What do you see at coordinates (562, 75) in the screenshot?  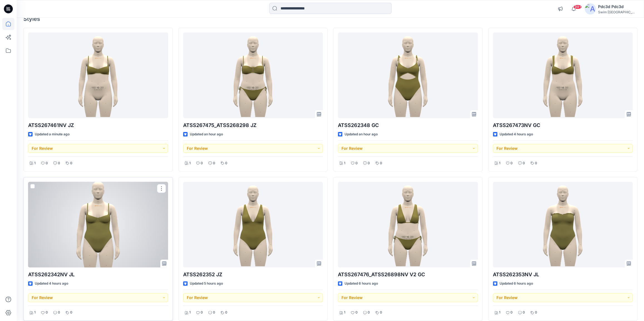 I see `a: ATSS267473NV GC` at bounding box center [562, 75].